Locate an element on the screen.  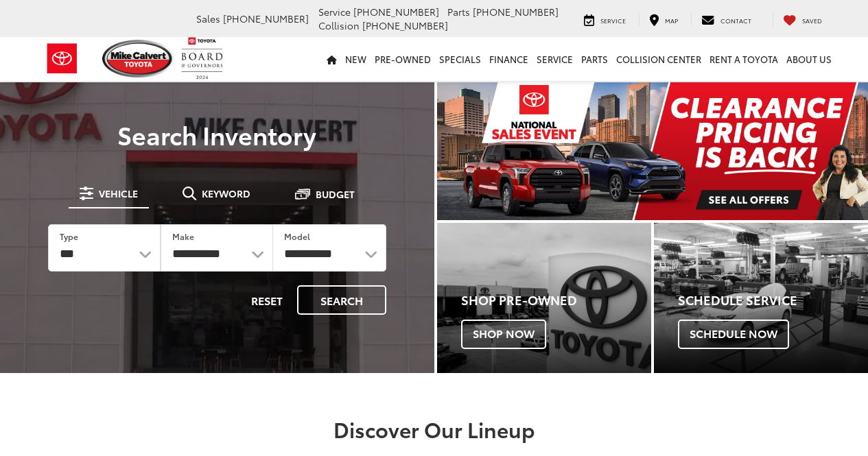
a: Finance is located at coordinates (508, 59).